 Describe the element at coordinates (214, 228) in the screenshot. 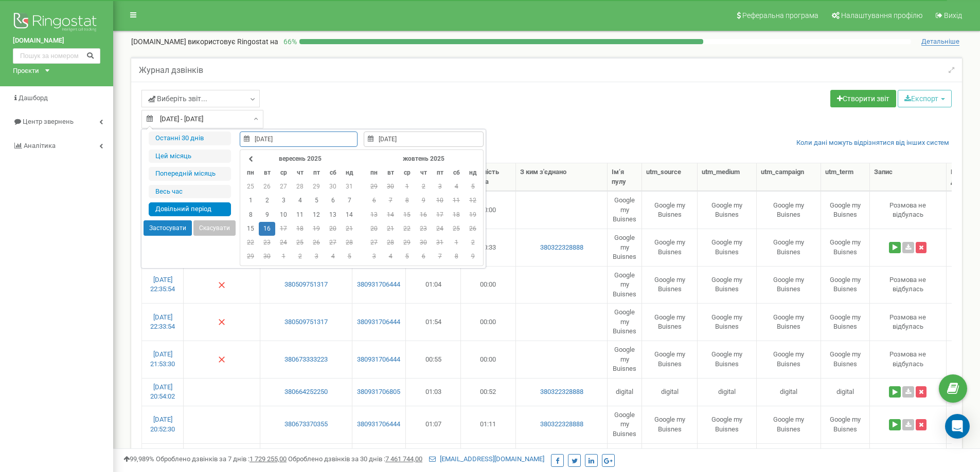

I see `button: Скасувати` at that location.